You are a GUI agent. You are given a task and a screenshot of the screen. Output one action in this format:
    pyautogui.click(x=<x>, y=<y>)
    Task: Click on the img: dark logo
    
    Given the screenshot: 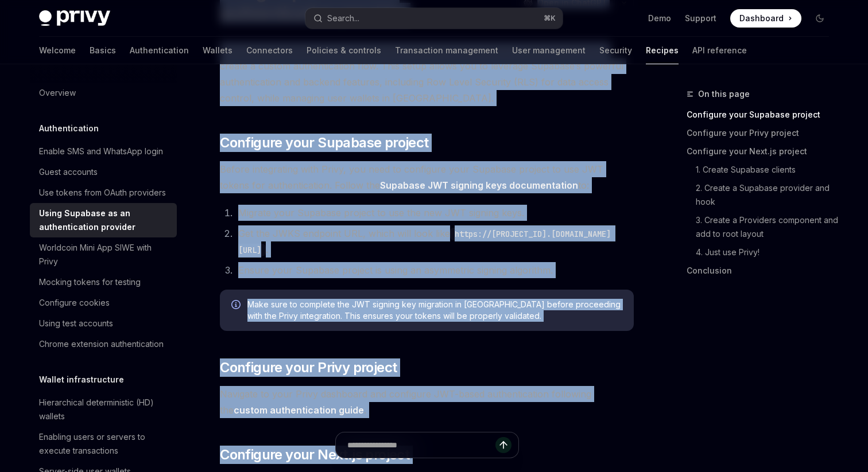 What is the action you would take?
    pyautogui.click(x=75, y=18)
    